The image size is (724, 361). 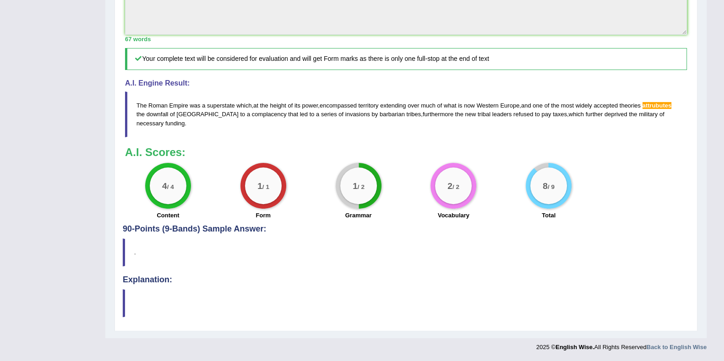 I want to click on label: Total, so click(x=549, y=215).